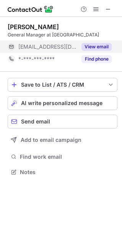 This screenshot has width=122, height=245. Describe the element at coordinates (51, 140) in the screenshot. I see `span: Add to email campaign` at that location.